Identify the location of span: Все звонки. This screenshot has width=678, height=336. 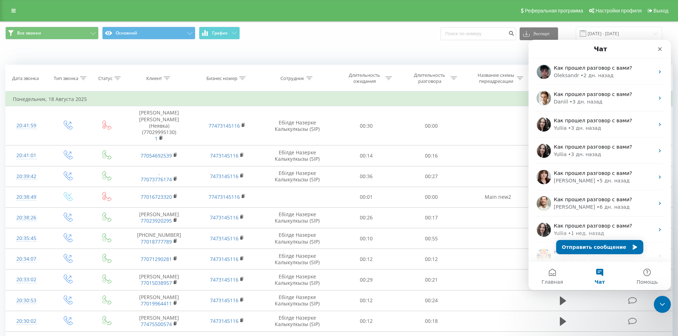
(29, 33).